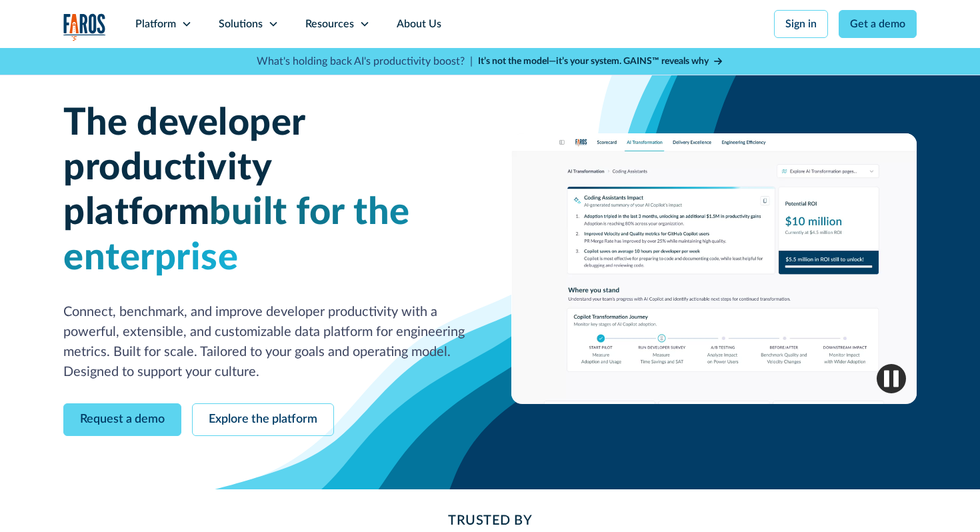 The image size is (980, 532). What do you see at coordinates (241, 24) in the screenshot?
I see `div: Solutions` at bounding box center [241, 24].